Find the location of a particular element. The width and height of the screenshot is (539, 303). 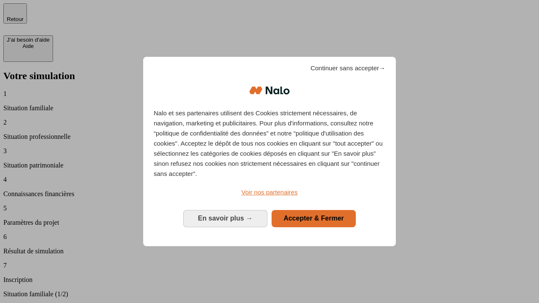

span: Voir nos partenaires is located at coordinates (269, 192).